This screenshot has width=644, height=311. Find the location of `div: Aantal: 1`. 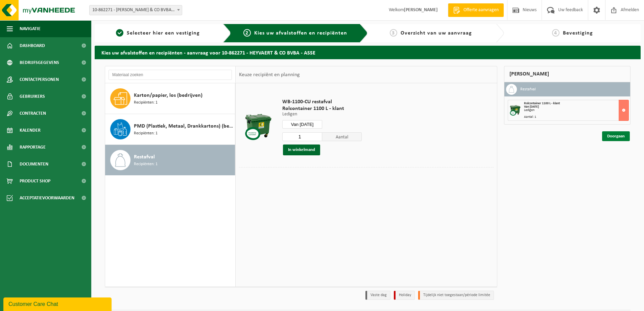

div: Aantal: 1 is located at coordinates (576, 117).